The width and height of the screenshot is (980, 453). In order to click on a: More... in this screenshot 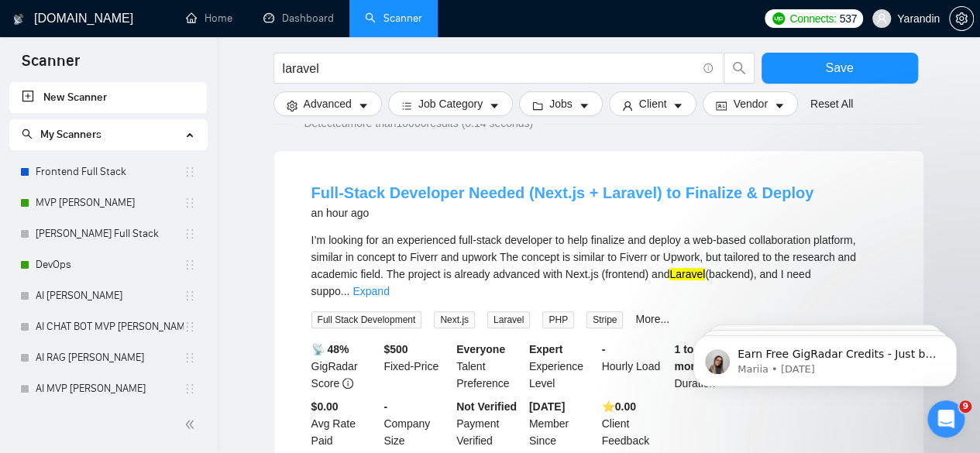, I will do `click(653, 320)`.